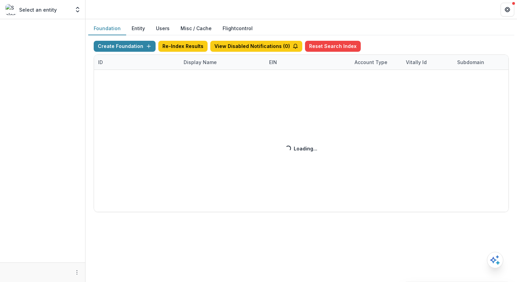 The width and height of the screenshot is (517, 282). I want to click on img: Select an entity, so click(11, 10).